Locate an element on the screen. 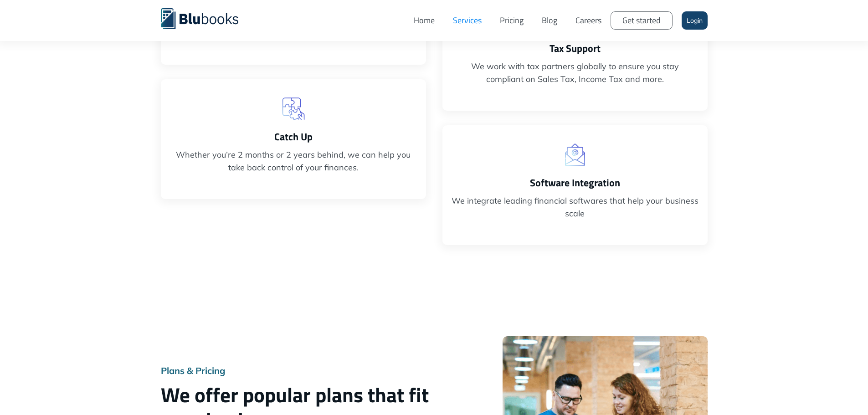  a: Home is located at coordinates (424, 20).